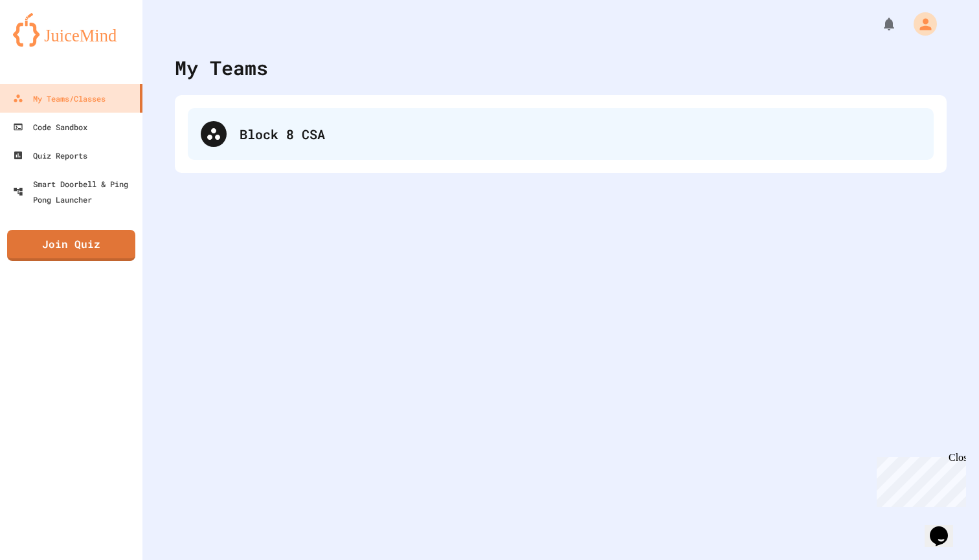 The height and width of the screenshot is (560, 979). What do you see at coordinates (921, 24) in the screenshot?
I see `div: My Account` at bounding box center [921, 24].